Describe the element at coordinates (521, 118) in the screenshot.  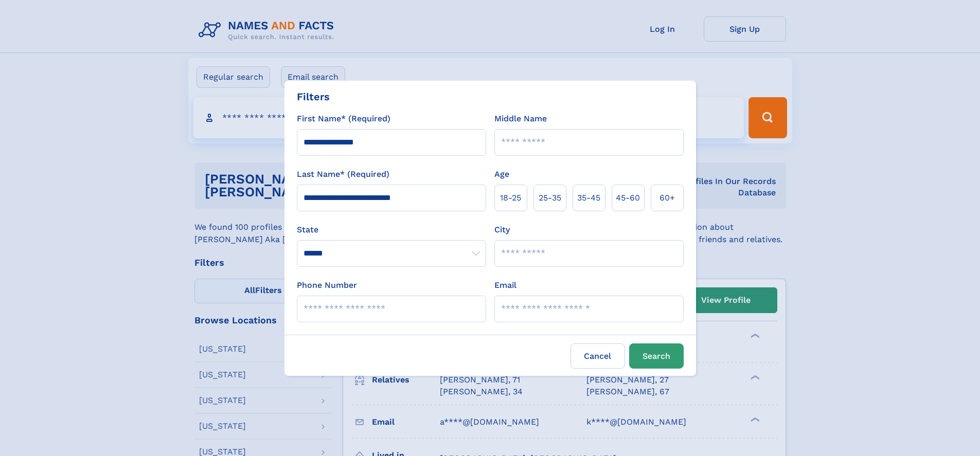
I see `label: Middle Name` at that location.